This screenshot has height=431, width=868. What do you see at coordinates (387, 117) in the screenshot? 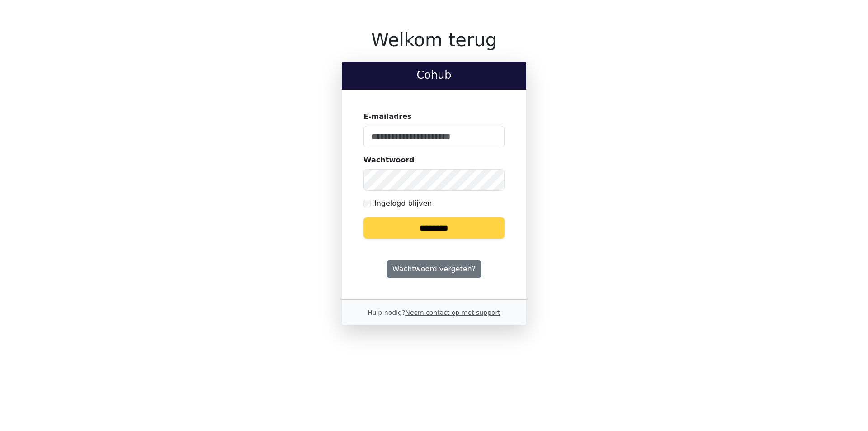
I see `label: E-mailadres` at bounding box center [387, 117].